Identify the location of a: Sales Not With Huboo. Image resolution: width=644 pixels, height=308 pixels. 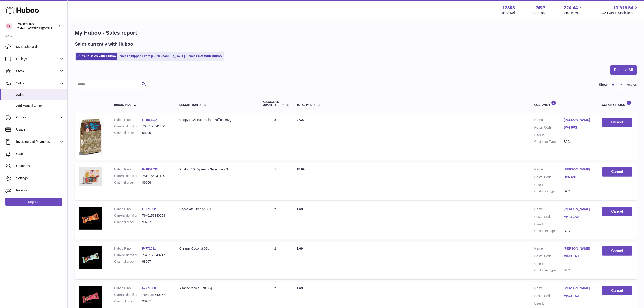
(205, 56).